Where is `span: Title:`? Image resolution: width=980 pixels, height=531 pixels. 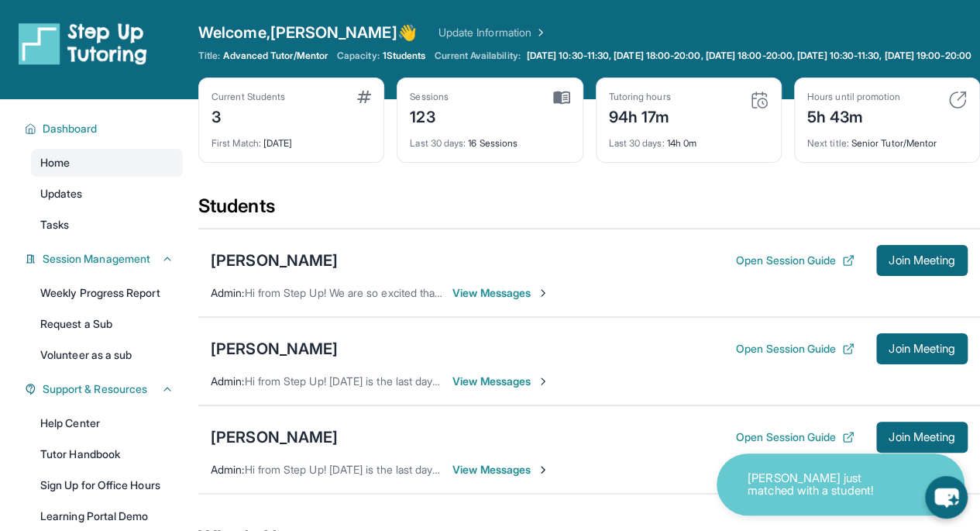
span: Title: is located at coordinates (209, 55).